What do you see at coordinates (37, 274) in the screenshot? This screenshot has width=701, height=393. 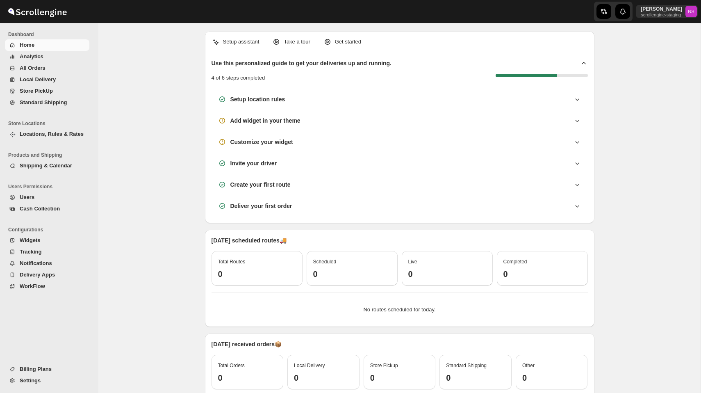 I see `span: Delivery Apps` at bounding box center [37, 274].